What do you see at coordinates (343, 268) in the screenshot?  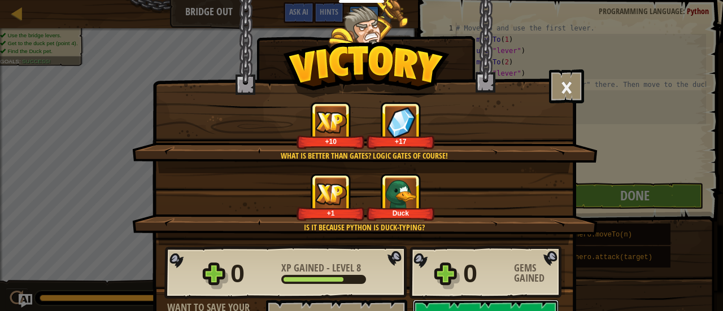 I see `span: Level` at bounding box center [343, 268].